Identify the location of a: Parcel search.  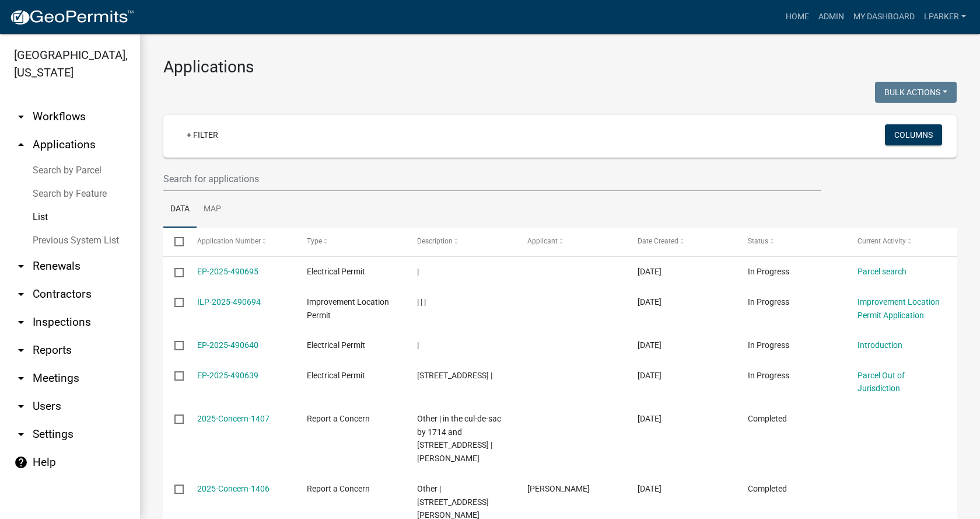
(882, 271).